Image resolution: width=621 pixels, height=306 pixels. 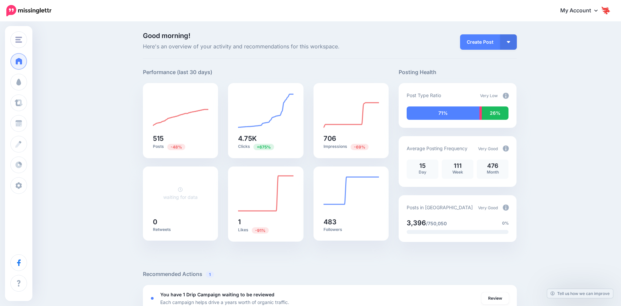 I want to click on span: 3,396, so click(x=417, y=223).